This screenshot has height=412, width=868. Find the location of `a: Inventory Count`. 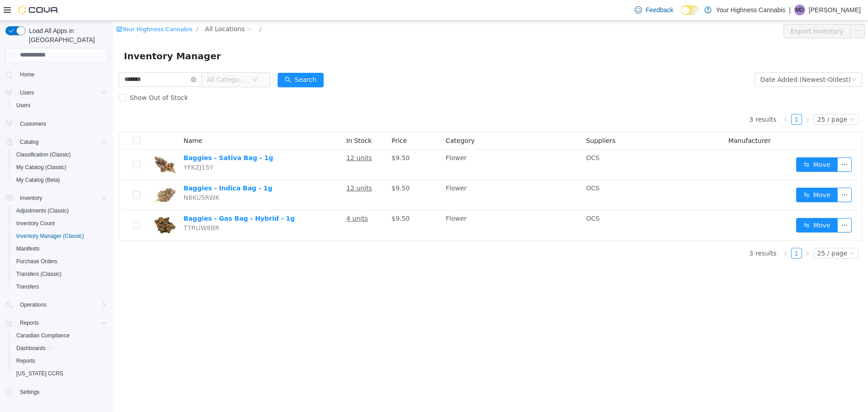

a: Inventory Count is located at coordinates (35, 224).